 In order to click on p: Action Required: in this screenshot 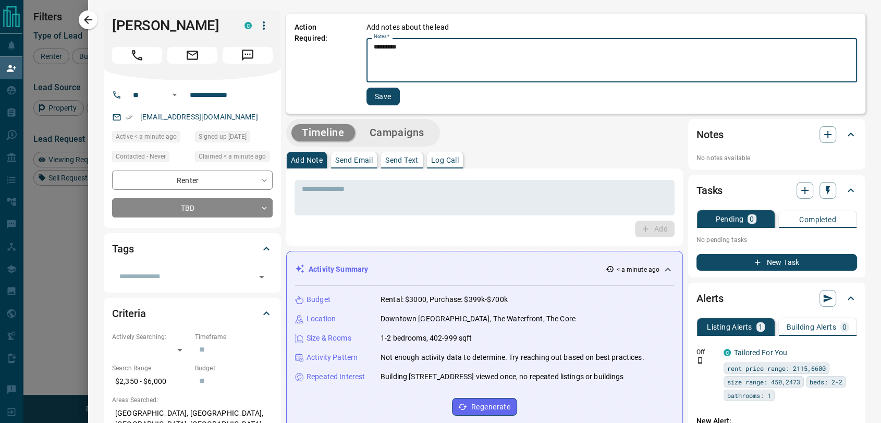, I will do `click(323, 64)`.